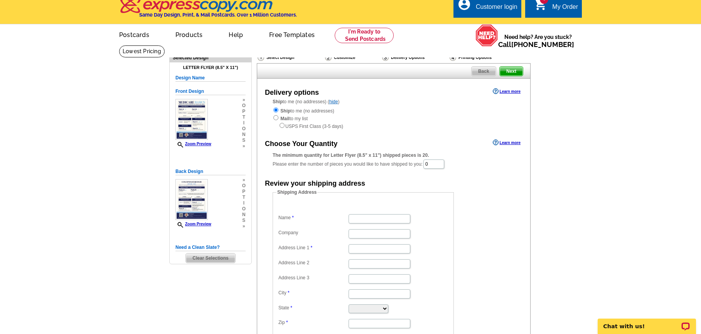  I want to click on a: account_circle Customer login, so click(487, 7).